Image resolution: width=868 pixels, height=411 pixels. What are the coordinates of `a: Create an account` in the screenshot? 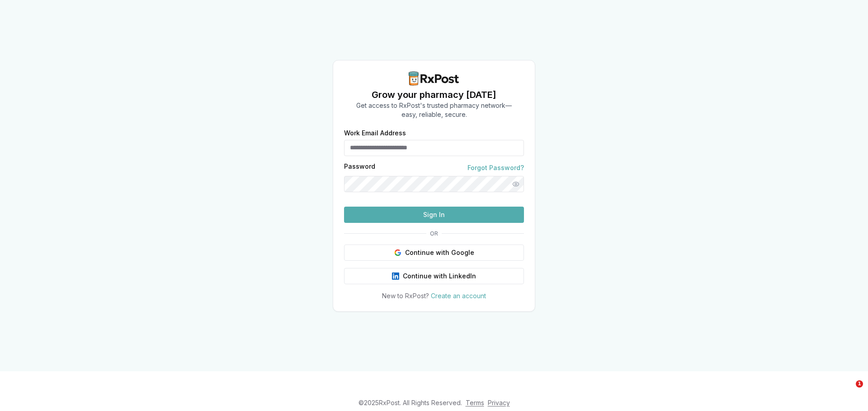 It's located at (458, 296).